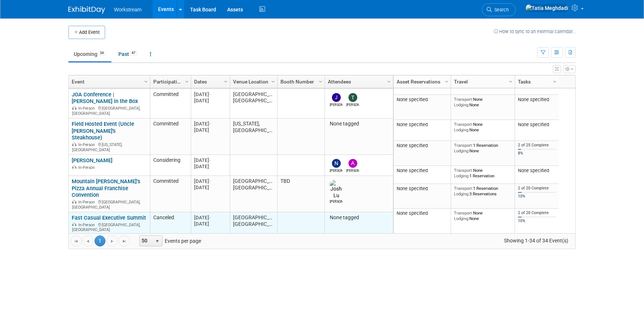  What do you see at coordinates (547, 8) in the screenshot?
I see `img: Tatia Meghdadi` at bounding box center [547, 8].